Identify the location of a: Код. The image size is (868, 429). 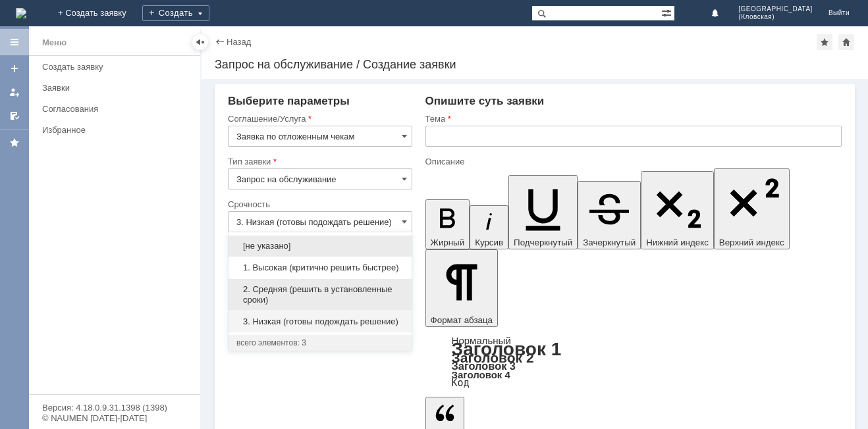
(461, 383).